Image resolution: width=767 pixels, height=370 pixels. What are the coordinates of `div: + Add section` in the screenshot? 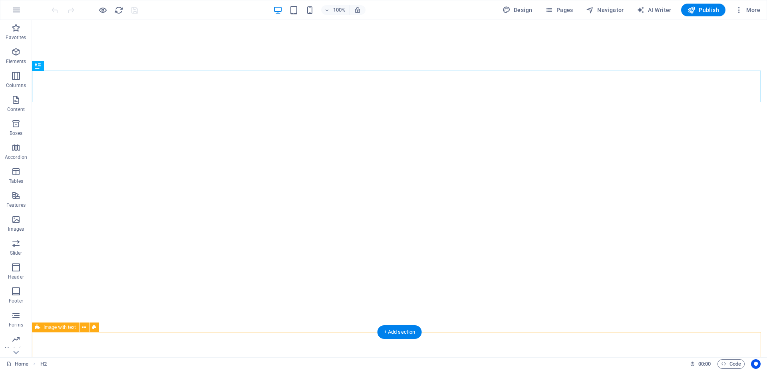 It's located at (400, 333).